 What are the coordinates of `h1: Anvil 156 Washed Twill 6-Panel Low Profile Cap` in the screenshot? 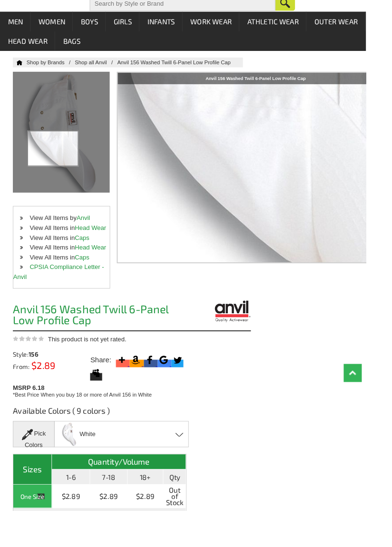 It's located at (109, 338).